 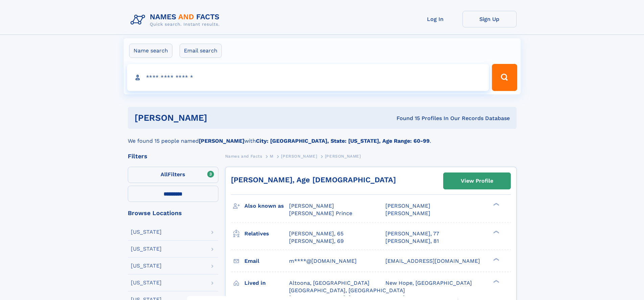 What do you see at coordinates (244, 156) in the screenshot?
I see `a: Names and Facts` at bounding box center [244, 156].